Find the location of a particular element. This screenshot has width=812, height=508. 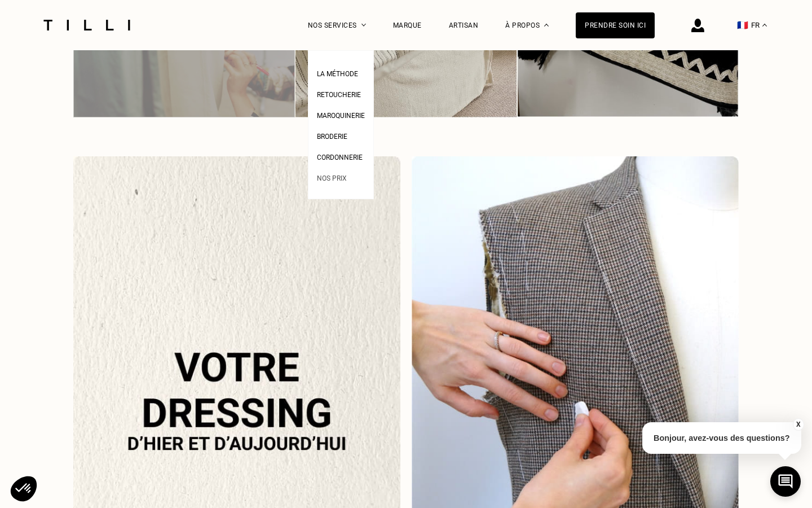

p: Bonjour, avez-vous des questions? is located at coordinates (722, 438).